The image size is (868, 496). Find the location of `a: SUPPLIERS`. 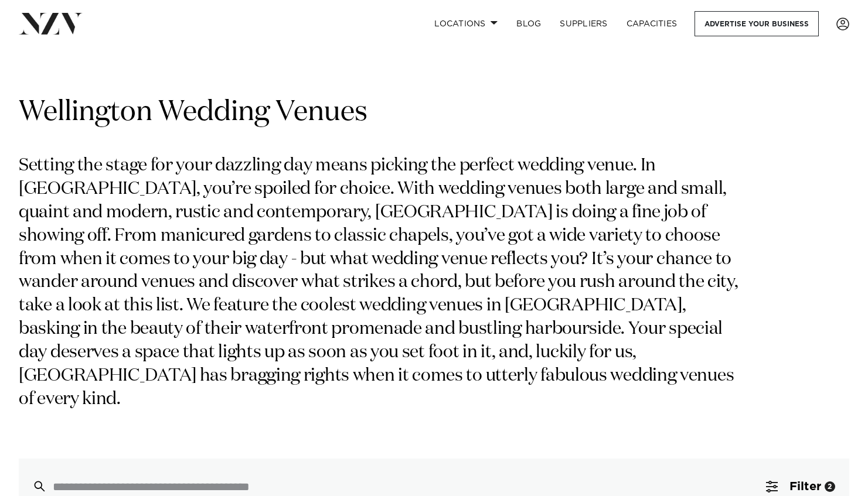

a: SUPPLIERS is located at coordinates (583, 23).